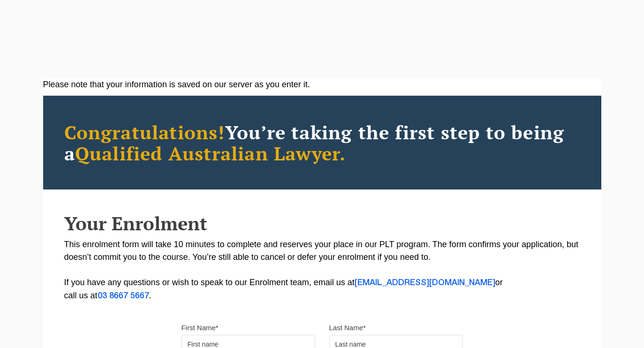 The width and height of the screenshot is (644, 348). Describe the element at coordinates (144, 132) in the screenshot. I see `span: Congratulations!` at that location.